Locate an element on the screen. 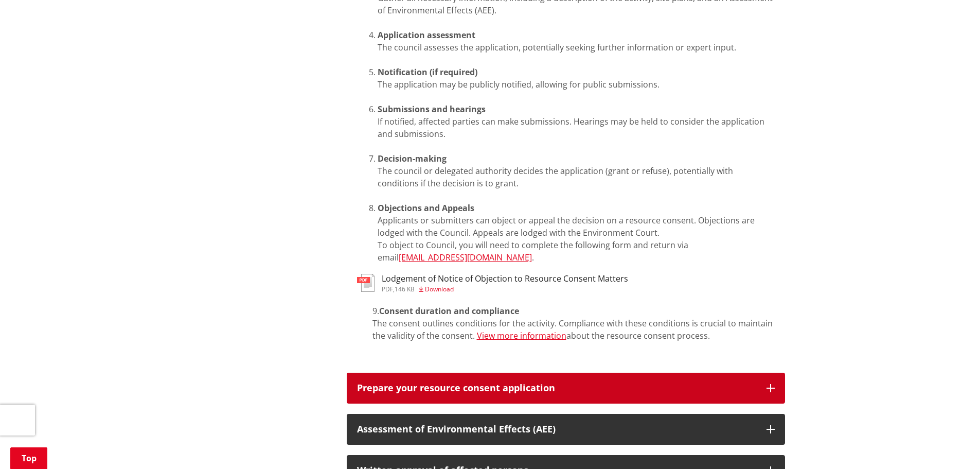 This screenshot has height=469, width=980. span: 146 KB is located at coordinates (404, 289).